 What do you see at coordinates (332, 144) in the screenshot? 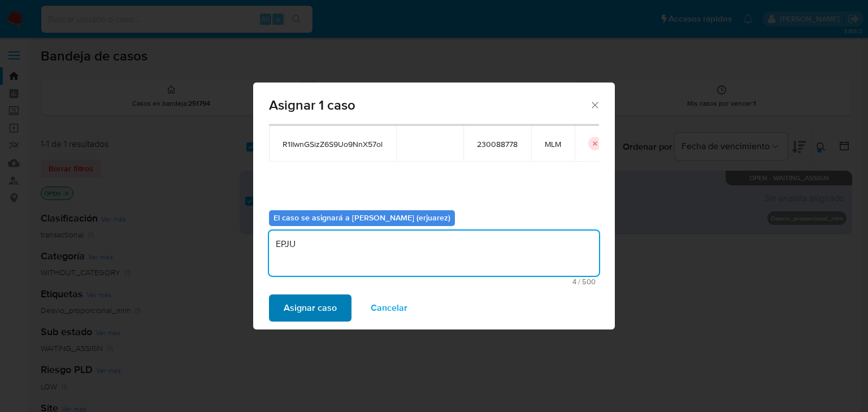
I see `span: R1lIwnGSizZ6S9Uo9NnX57ol` at bounding box center [332, 144].